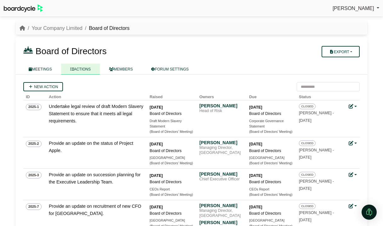 The width and height of the screenshot is (383, 226). Describe the element at coordinates (341, 52) in the screenshot. I see `button: Export` at that location.